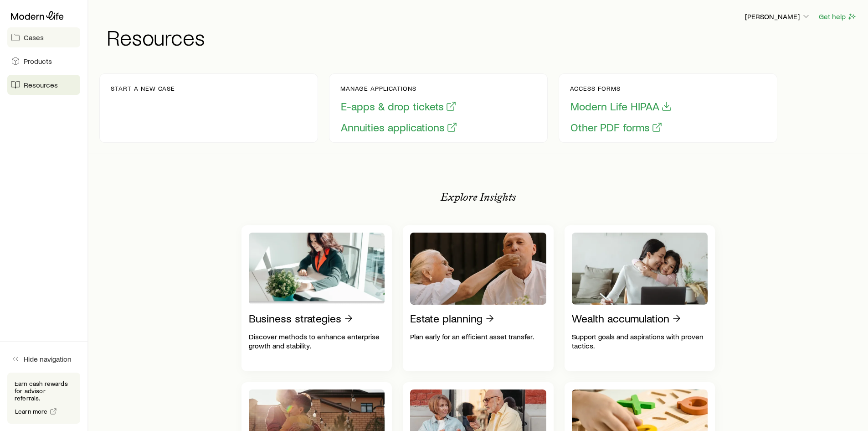 This screenshot has width=868, height=431. Describe the element at coordinates (44, 61) in the screenshot. I see `a: Products` at that location.